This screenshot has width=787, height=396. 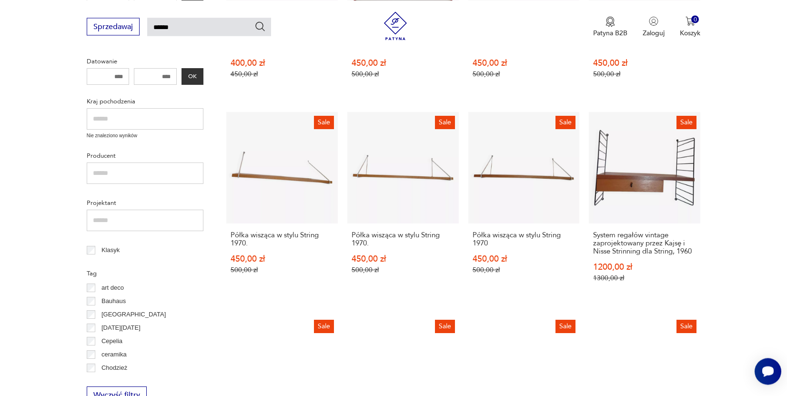 What do you see at coordinates (524, 239) in the screenshot?
I see `h3: Półka wisząca w stylu String 1970` at bounding box center [524, 239].